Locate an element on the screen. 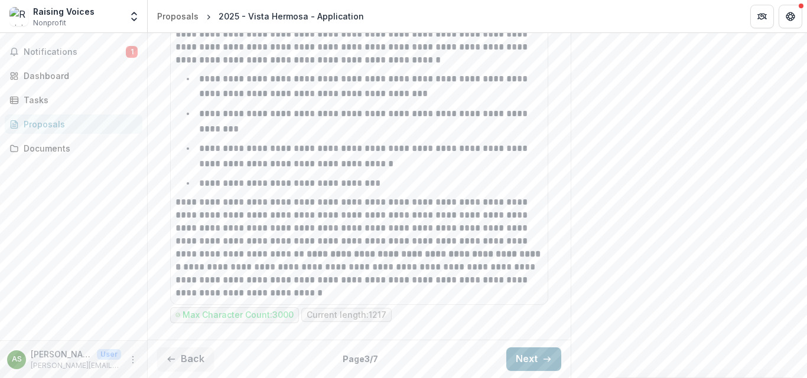 The image size is (807, 378). span: Notifications is located at coordinates (74, 52).